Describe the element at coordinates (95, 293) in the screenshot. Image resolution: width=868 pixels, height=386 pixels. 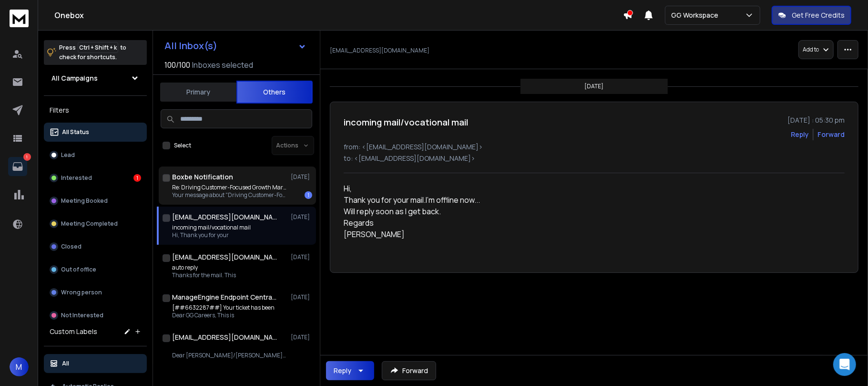
I see `button: Wrong person` at that location.